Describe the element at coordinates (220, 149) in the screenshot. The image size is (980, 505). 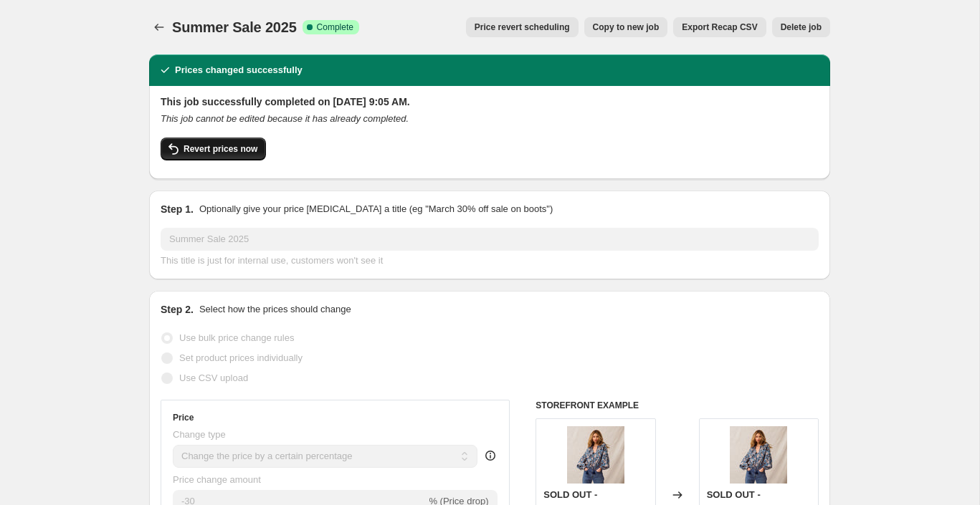
I see `span: Revert prices now` at that location.